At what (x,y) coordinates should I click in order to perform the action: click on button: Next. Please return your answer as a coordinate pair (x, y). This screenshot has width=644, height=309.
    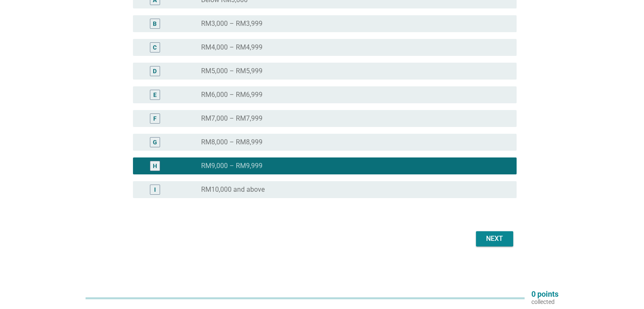
    Looking at the image, I should click on (495, 239).